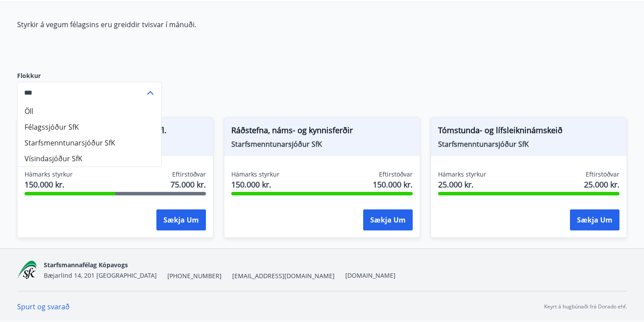 The width and height of the screenshot is (644, 322). Describe the element at coordinates (27, 270) in the screenshot. I see `img: x5MjQkxwhnYn6YREZUTEa9Q4KsBUeQdWGts9Dj4O.png` at that location.